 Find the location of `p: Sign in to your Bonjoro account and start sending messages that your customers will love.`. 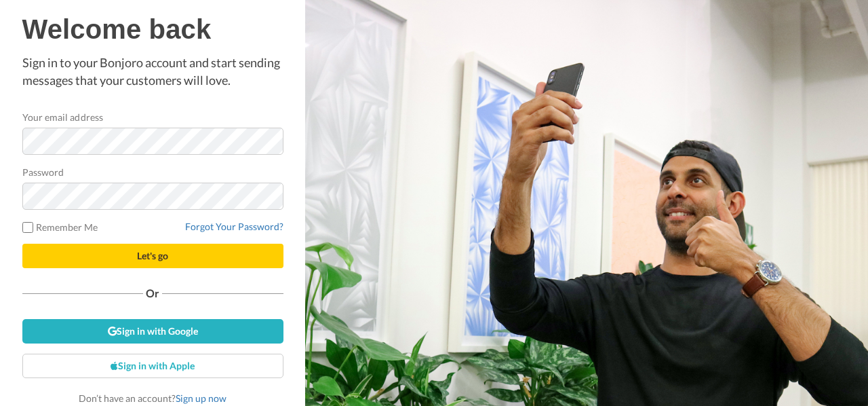

p: Sign in to your Bonjoro account and start sending messages that your customers will love. is located at coordinates (153, 71).